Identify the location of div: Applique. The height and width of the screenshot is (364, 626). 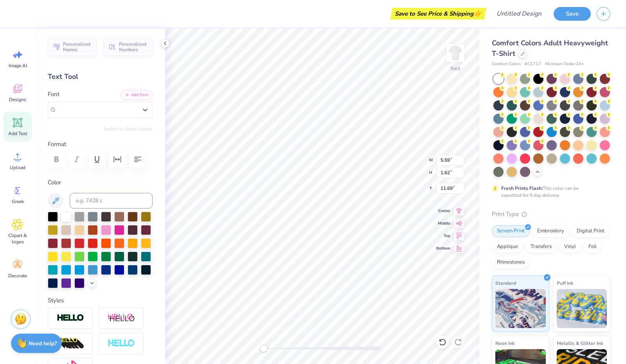
(508, 247).